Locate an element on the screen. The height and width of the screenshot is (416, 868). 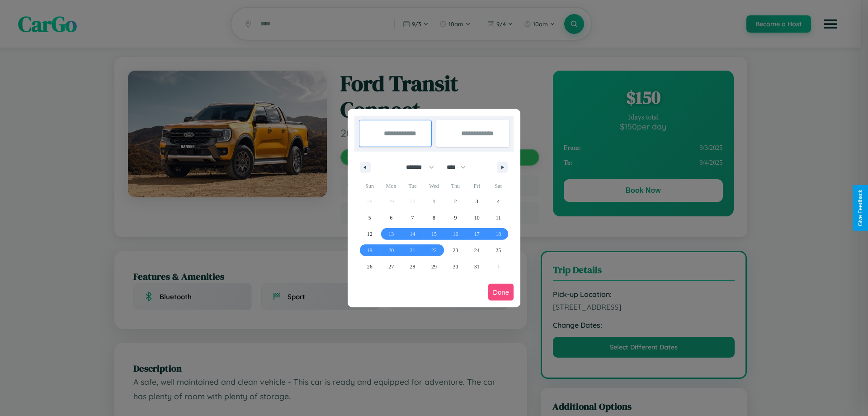
span: 30 is located at coordinates (455, 267).